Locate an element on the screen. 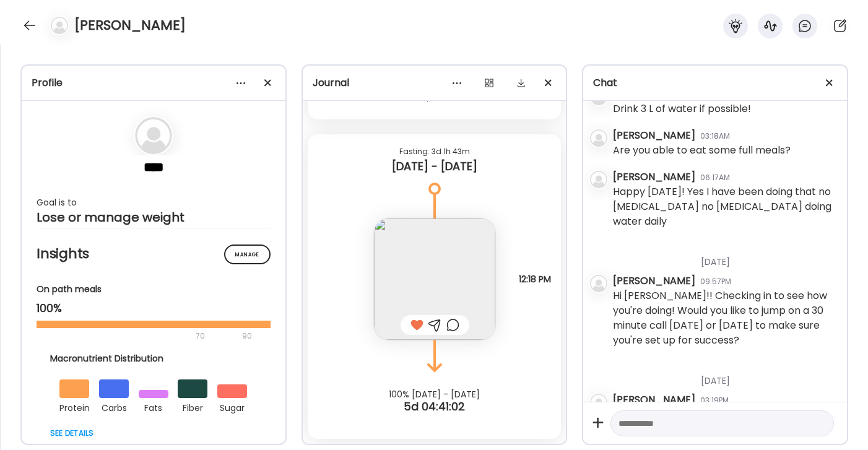  div: 06:17AM is located at coordinates (715, 178).